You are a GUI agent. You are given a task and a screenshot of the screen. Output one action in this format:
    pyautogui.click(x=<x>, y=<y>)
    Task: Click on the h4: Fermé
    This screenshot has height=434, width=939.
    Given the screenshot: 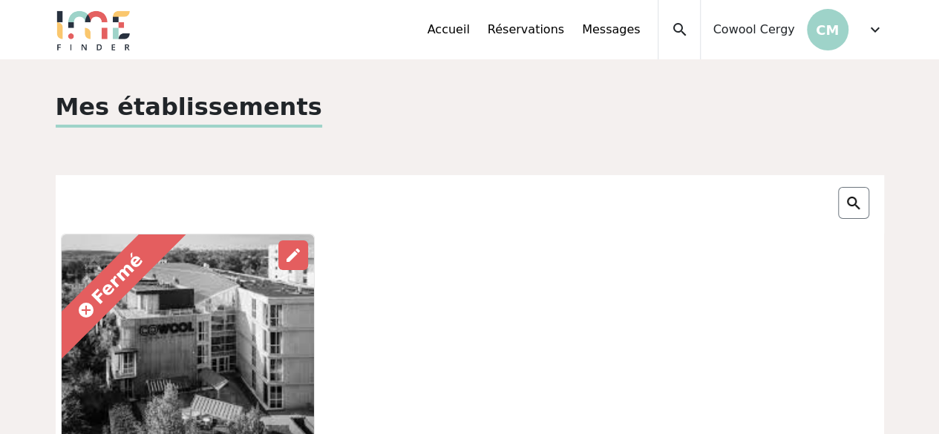 What is the action you would take?
    pyautogui.click(x=117, y=278)
    